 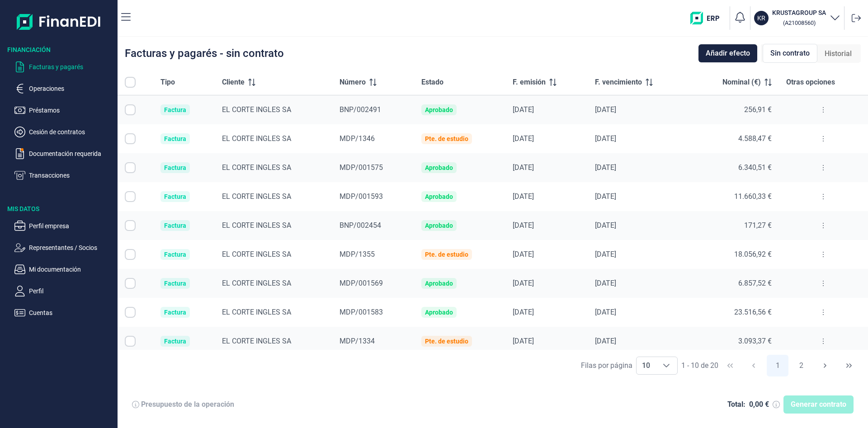 I want to click on span: 23.516,56 €, so click(x=752, y=312).